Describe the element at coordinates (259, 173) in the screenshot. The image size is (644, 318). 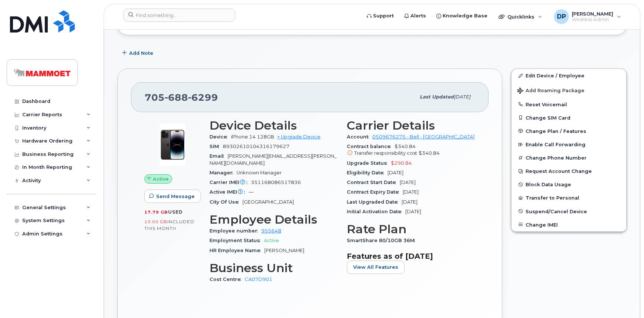
I see `span: Unknown Manager` at that location.